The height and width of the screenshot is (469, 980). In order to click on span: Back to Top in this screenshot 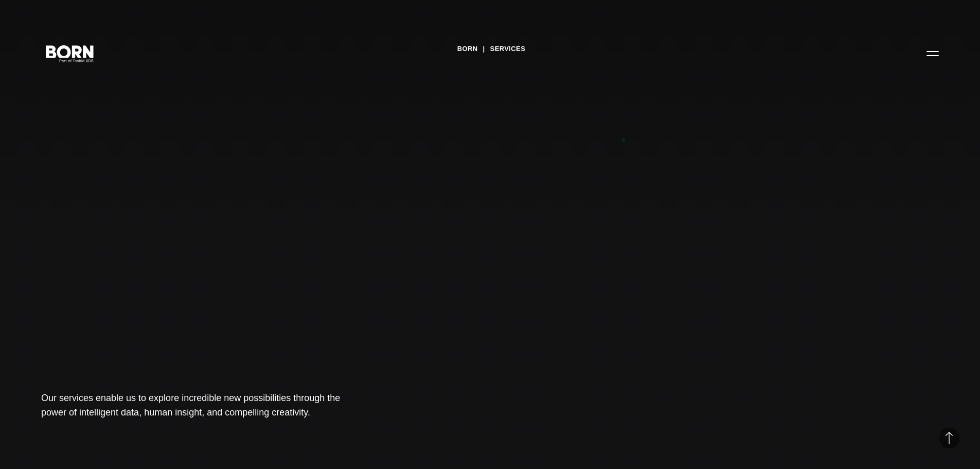, I will do `click(949, 438)`.